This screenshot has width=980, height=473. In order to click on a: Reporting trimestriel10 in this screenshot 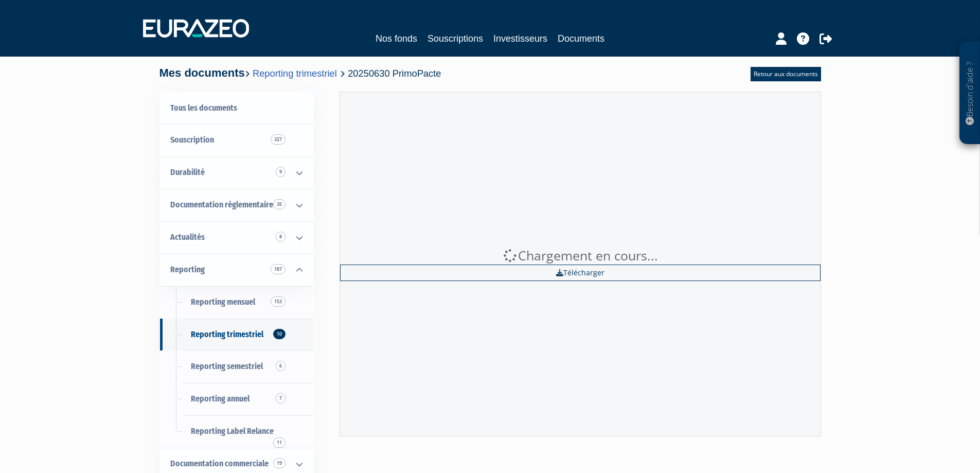, I will do `click(237, 334)`.